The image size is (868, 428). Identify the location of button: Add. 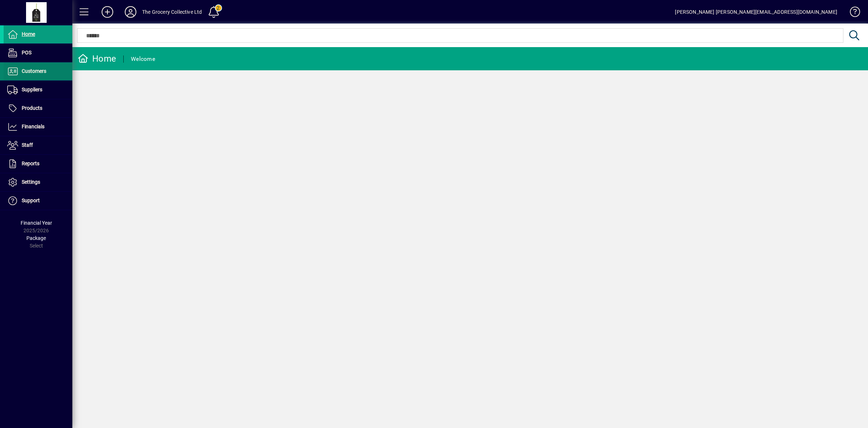
(108, 12).